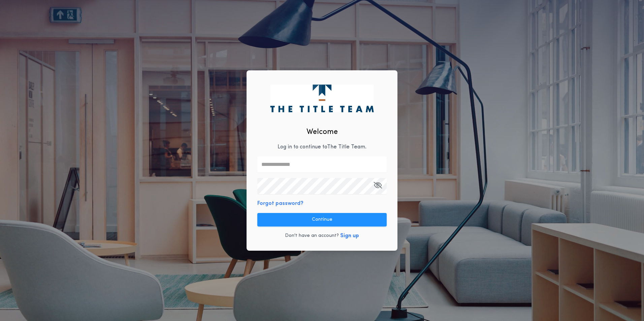 The width and height of the screenshot is (644, 321). What do you see at coordinates (349, 236) in the screenshot?
I see `button: Sign up` at bounding box center [349, 236].